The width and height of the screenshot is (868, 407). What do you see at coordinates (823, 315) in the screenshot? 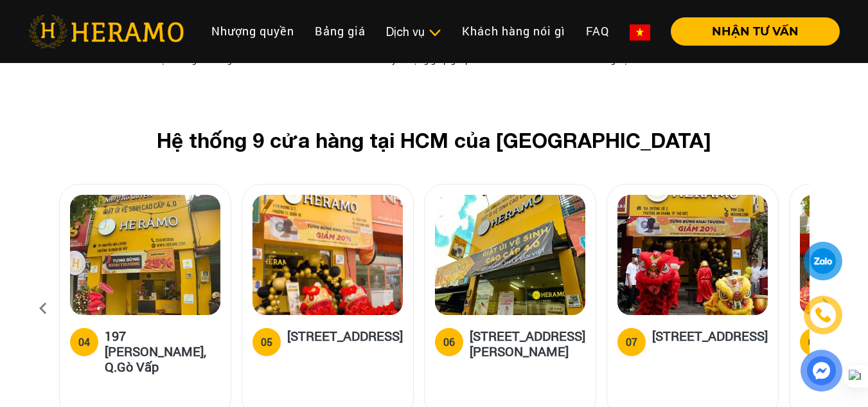
I see `a: phone-icon` at bounding box center [823, 315].